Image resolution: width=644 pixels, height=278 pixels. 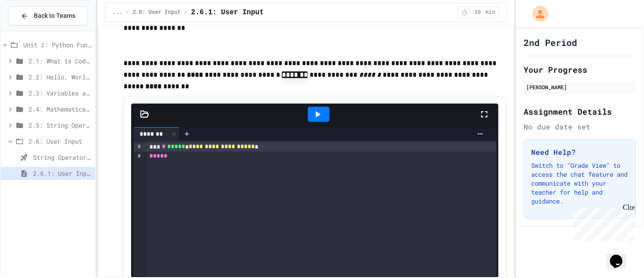 What do you see at coordinates (478, 12) in the screenshot?
I see `span: 10` at bounding box center [478, 12].